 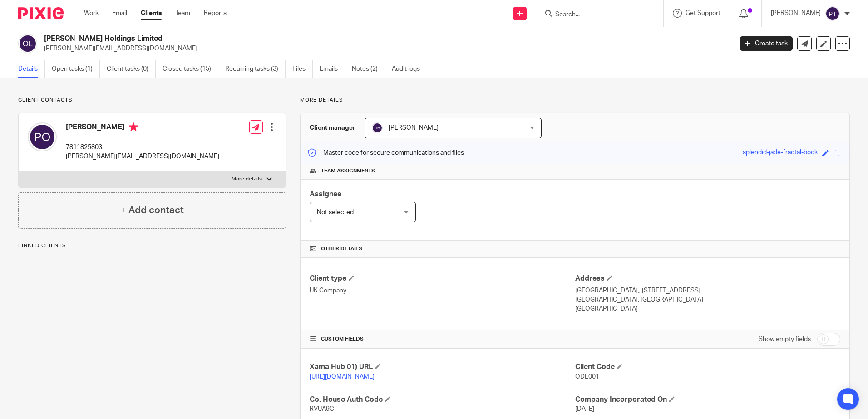 What do you see at coordinates (708, 399) in the screenshot?
I see `h4: Company Incorporated On` at bounding box center [708, 399].